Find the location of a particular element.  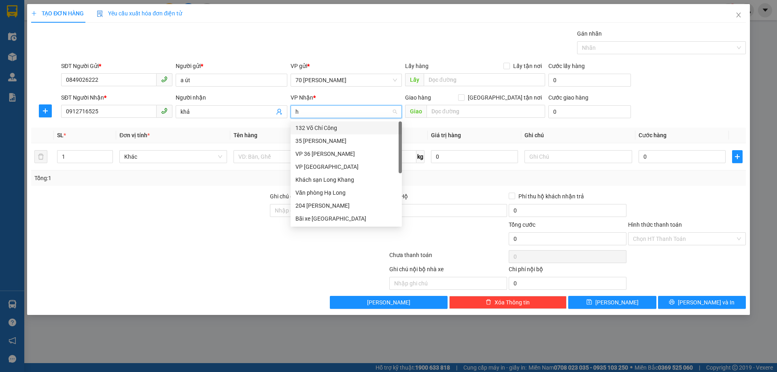

div: Người nhận is located at coordinates (231, 98).